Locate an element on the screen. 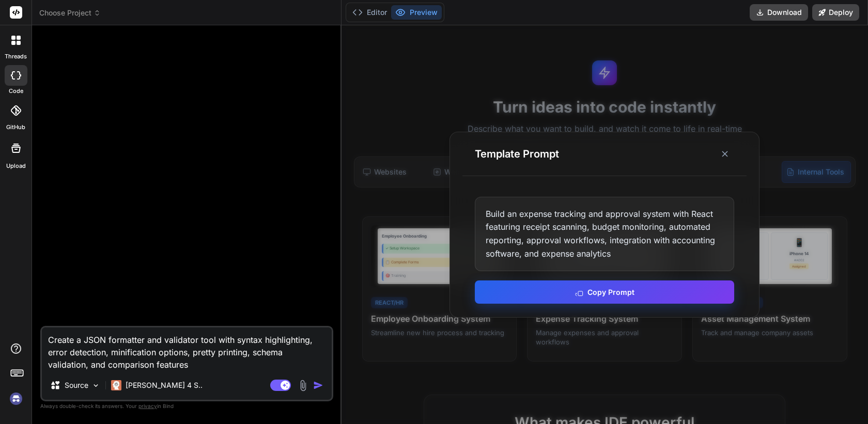  button: Deploy is located at coordinates (835, 12).